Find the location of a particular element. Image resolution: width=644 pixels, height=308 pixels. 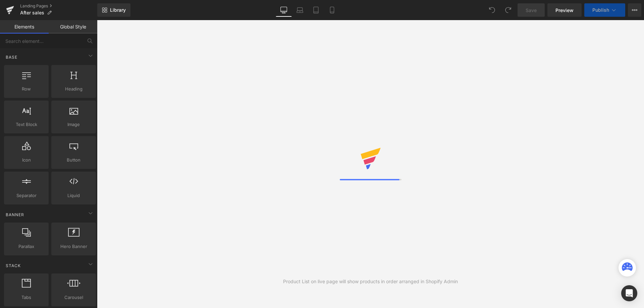

span: Tabs is located at coordinates (26, 297).